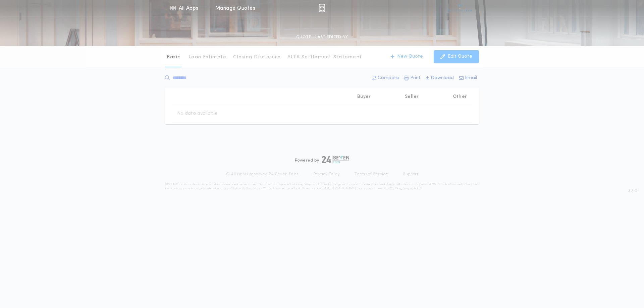  Describe the element at coordinates (208, 58) in the screenshot. I see `p: Loan Estimate` at that location.